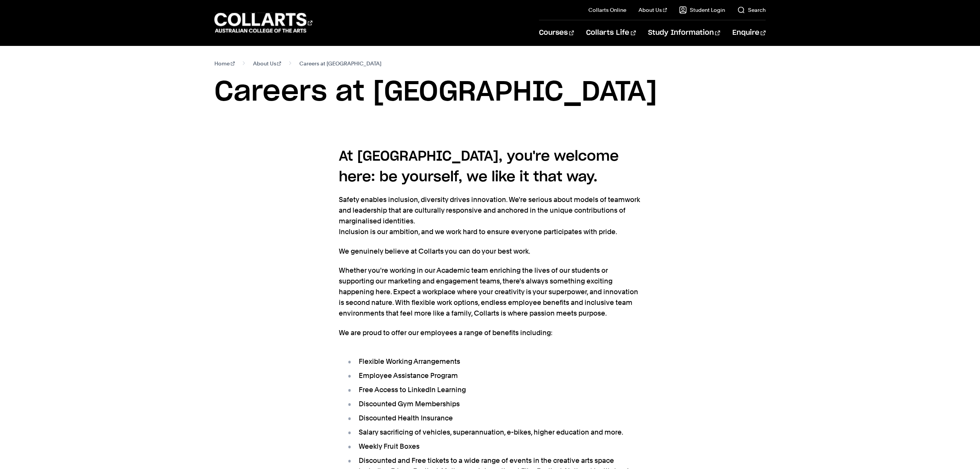  Describe the element at coordinates (607, 10) in the screenshot. I see `a: Collarts Online` at that location.